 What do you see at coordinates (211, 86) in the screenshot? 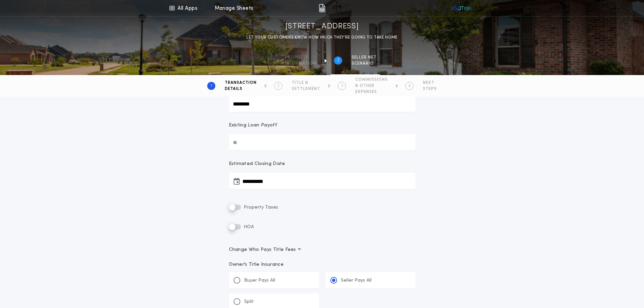
I see `h2: 1` at bounding box center [211, 86].